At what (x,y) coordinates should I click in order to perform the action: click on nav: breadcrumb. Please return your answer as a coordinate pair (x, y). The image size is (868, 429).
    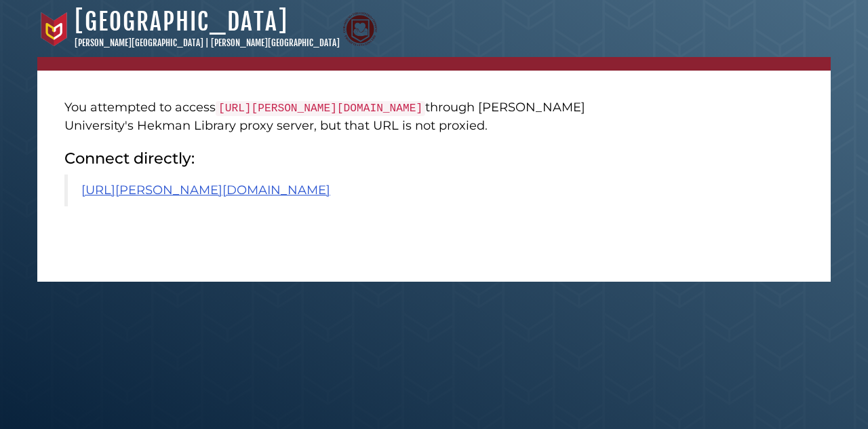
    Looking at the image, I should click on (434, 63).